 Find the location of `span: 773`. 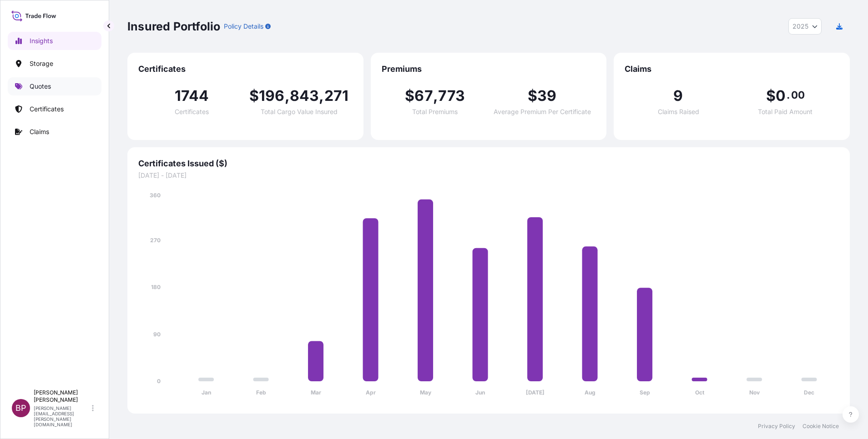

span: 773 is located at coordinates (452, 96).